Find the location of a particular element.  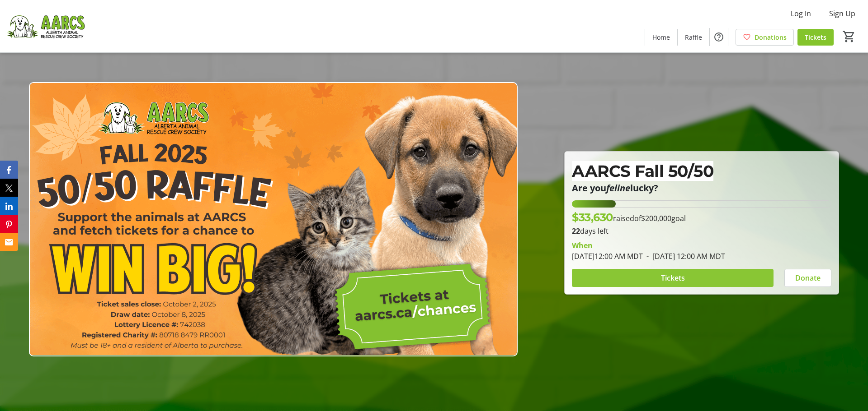

p: days left is located at coordinates (701, 231).